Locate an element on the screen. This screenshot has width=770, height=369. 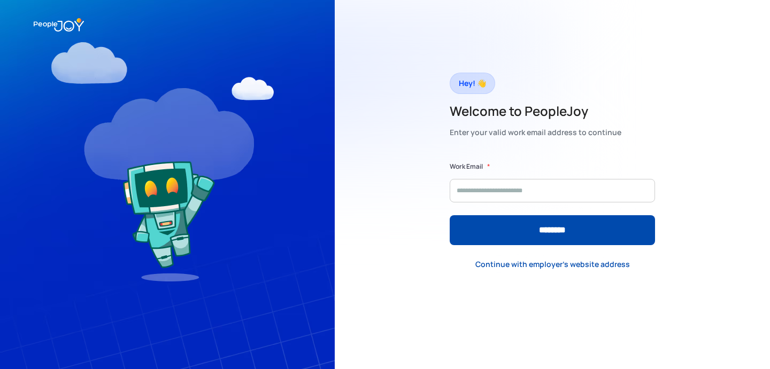
div: Hey! 👋 is located at coordinates (472, 83).